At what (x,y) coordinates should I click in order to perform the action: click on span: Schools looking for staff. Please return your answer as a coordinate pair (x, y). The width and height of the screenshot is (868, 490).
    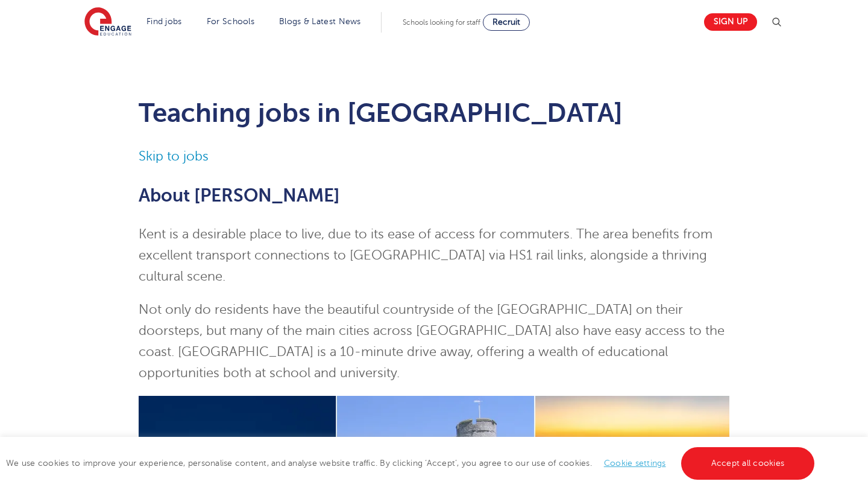
    Looking at the image, I should click on (441, 22).